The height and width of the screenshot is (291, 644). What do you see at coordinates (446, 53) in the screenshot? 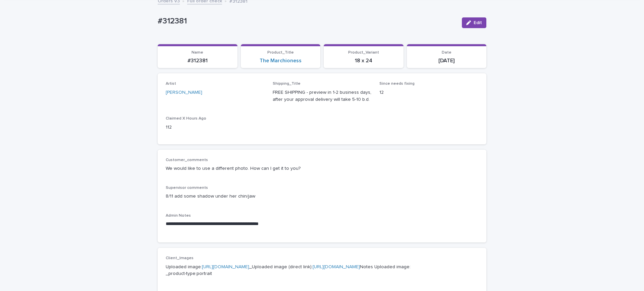
I see `span: Date` at bounding box center [446, 53].